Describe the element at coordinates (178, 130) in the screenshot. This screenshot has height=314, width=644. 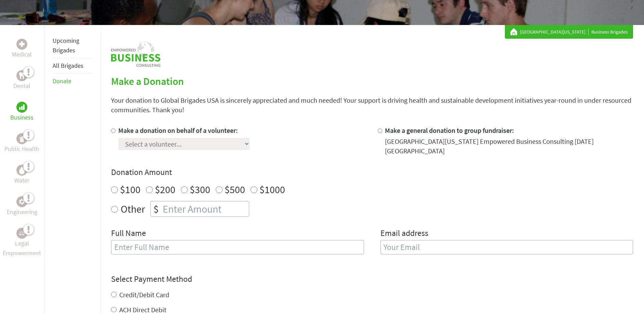
I see `label: Make a donation on behalf of a volunteer:` at that location.